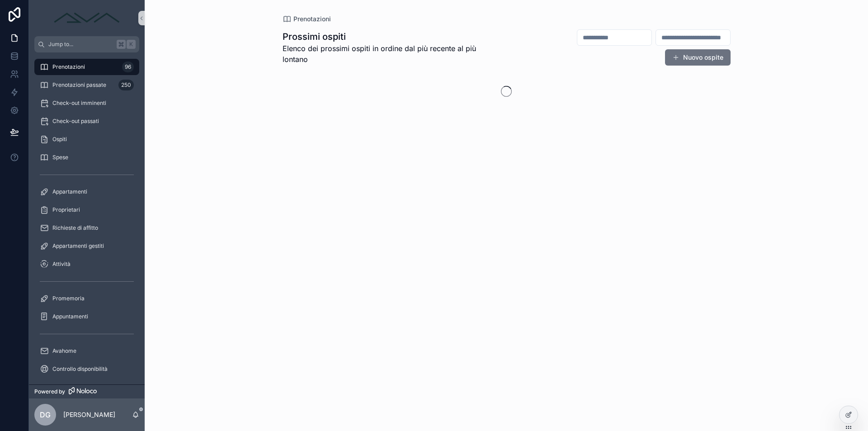  What do you see at coordinates (87, 67) in the screenshot?
I see `a: Prenotazioni96` at bounding box center [87, 67].